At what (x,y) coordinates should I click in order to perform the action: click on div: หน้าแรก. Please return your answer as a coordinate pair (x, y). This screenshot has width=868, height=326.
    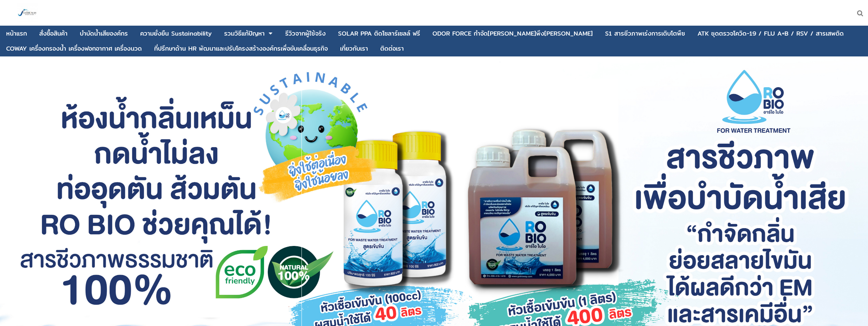
    Looking at the image, I should click on (16, 34).